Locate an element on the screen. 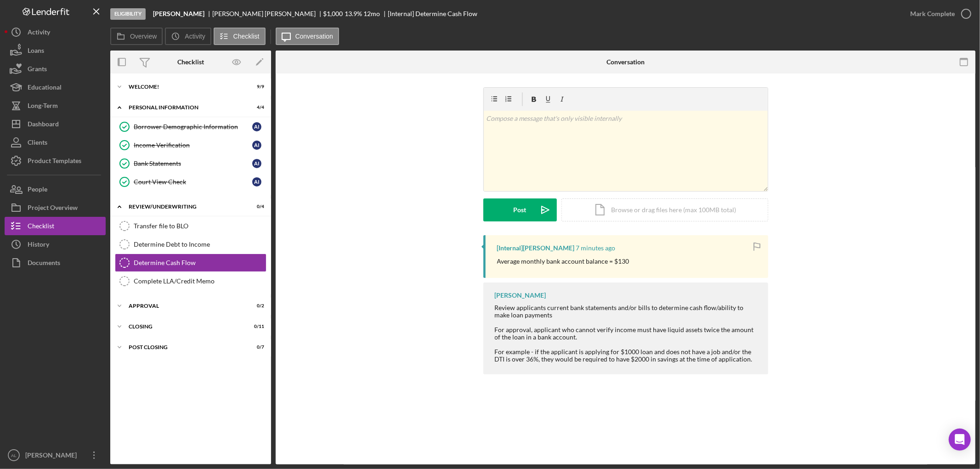  div: Open Intercom Messenger is located at coordinates (960, 440).